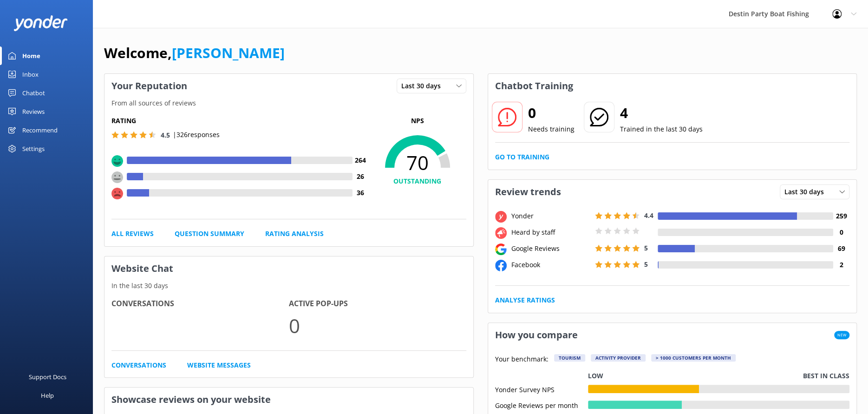 The height and width of the screenshot is (414, 868). What do you see at coordinates (522, 157) in the screenshot?
I see `a: Go to Training` at bounding box center [522, 157].